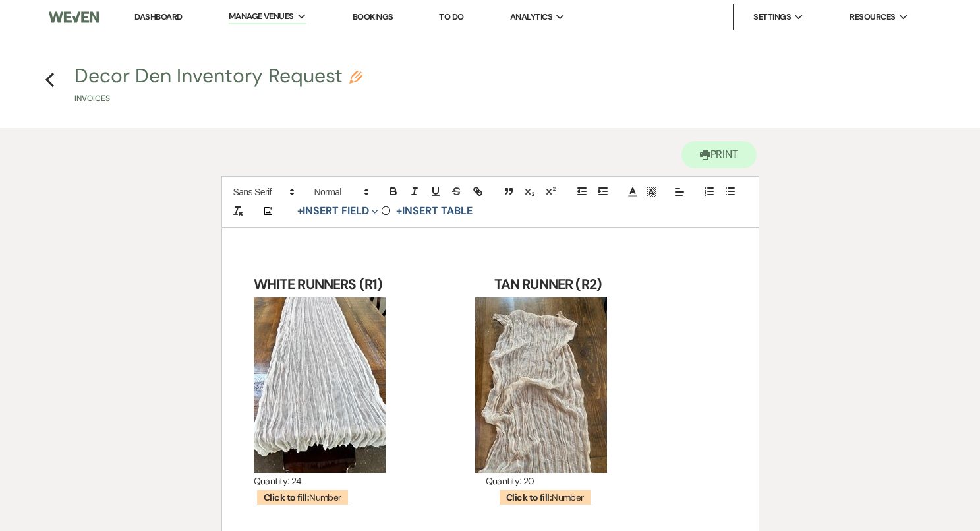  Describe the element at coordinates (158, 16) in the screenshot. I see `a: Dashboard` at that location.